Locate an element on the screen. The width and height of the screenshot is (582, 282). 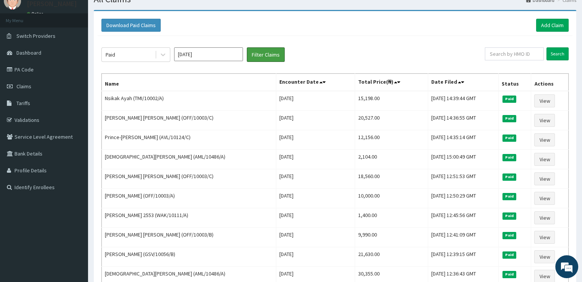
button: Filter Claims is located at coordinates (266, 55).